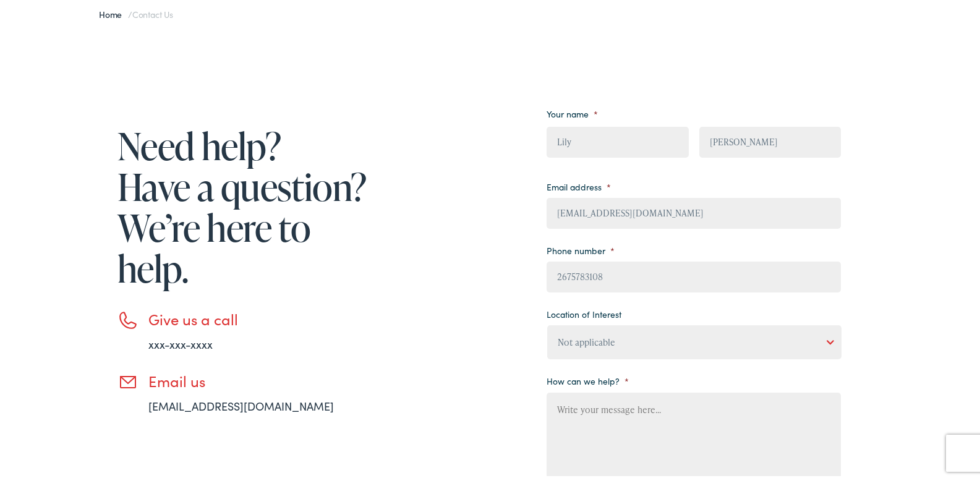 This screenshot has height=478, width=980. What do you see at coordinates (572, 111) in the screenshot?
I see `label: Your name` at bounding box center [572, 111].